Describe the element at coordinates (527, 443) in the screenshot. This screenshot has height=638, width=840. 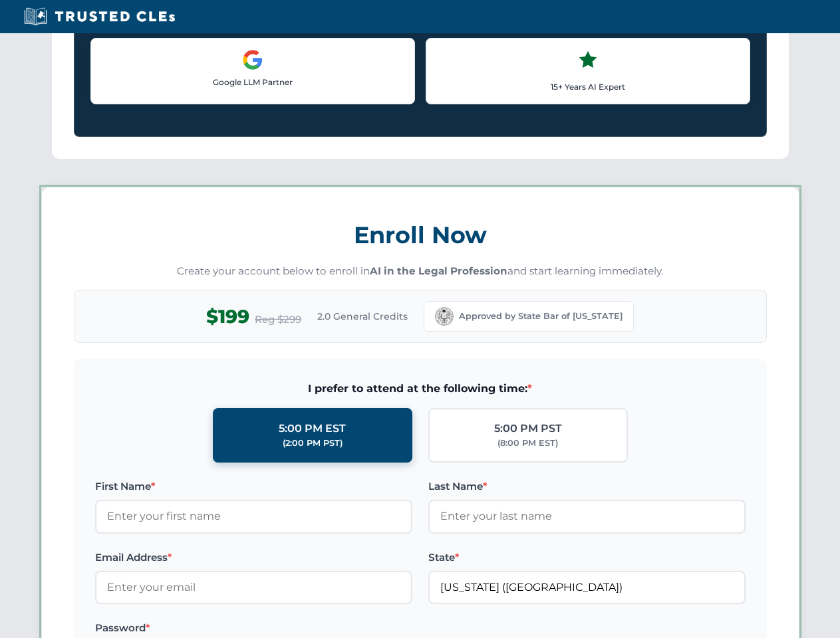
I see `div: (8:00 PM EST)` at that location.